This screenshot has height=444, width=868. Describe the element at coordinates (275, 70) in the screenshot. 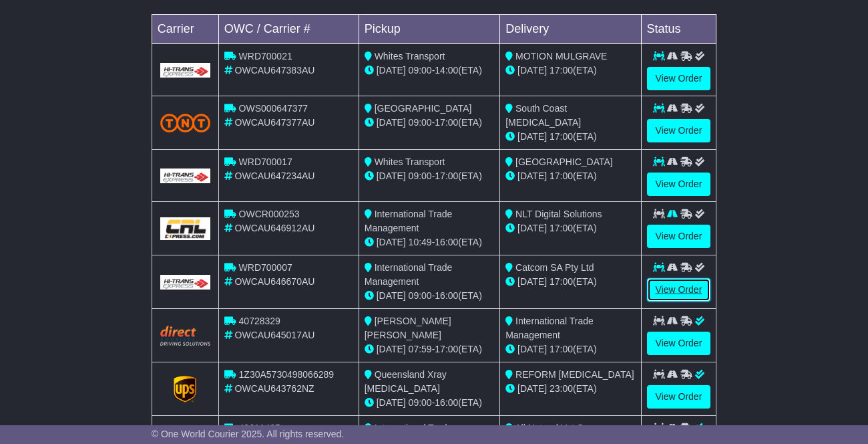

I see `span: OWCAU647383AU` at that location.